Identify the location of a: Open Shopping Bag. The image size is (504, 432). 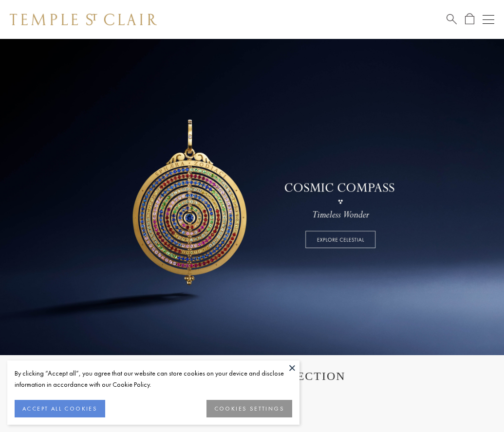
(469, 19).